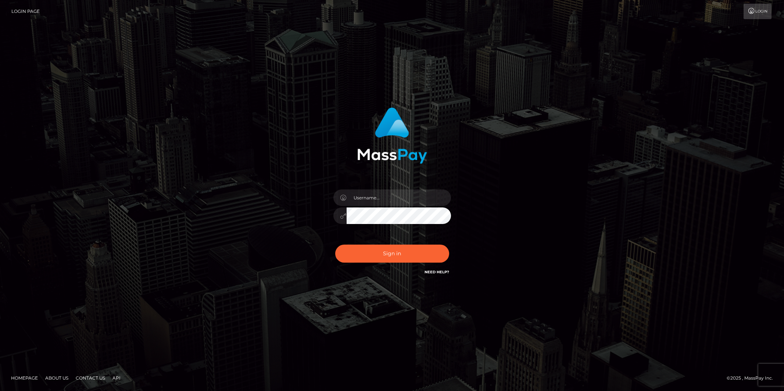 Image resolution: width=784 pixels, height=391 pixels. What do you see at coordinates (392, 253) in the screenshot?
I see `button: Sign in` at bounding box center [392, 253].